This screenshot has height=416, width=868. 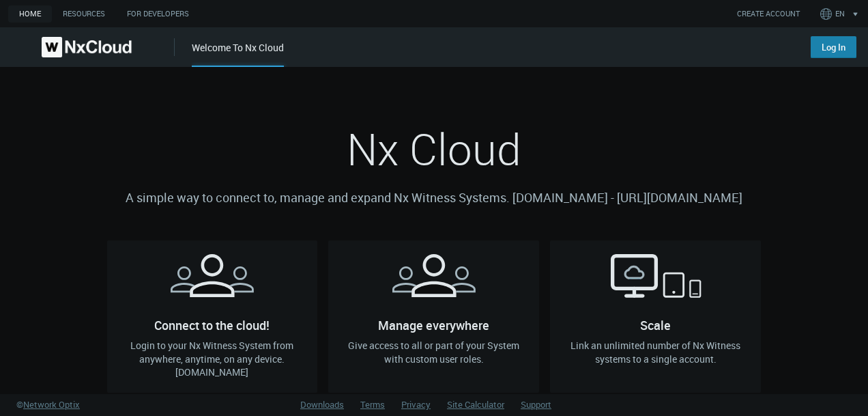 I want to click on a: For Developers, so click(x=157, y=14).